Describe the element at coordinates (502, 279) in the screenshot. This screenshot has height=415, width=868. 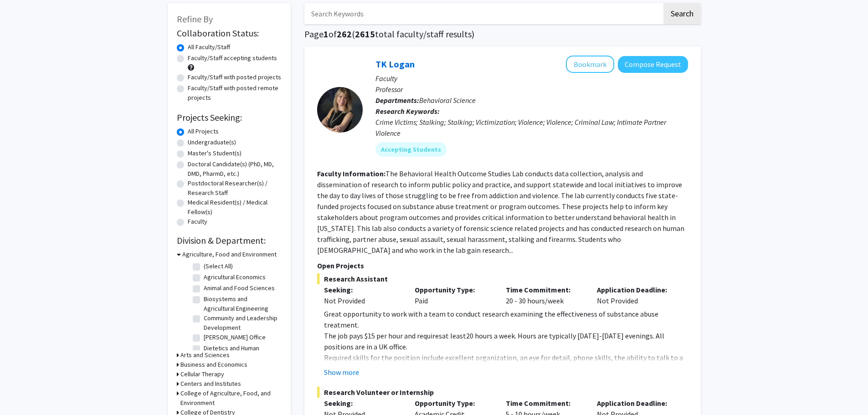
I see `span: Research Assistant` at that location.